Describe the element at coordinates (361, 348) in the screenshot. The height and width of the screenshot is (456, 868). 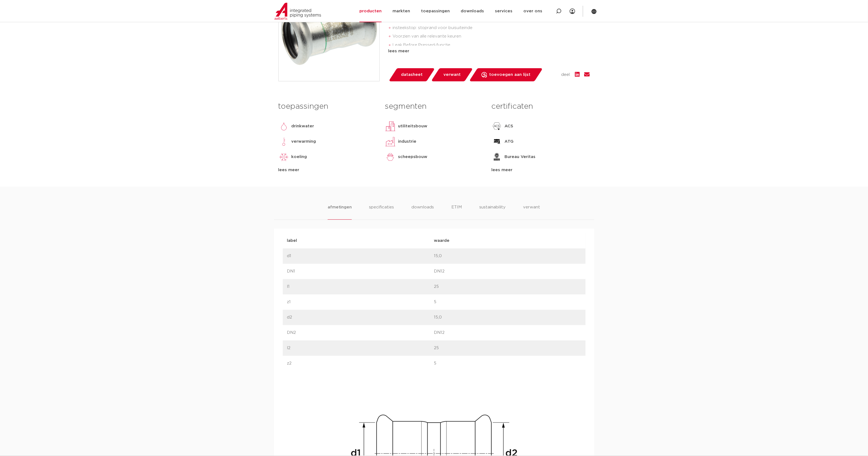
I see `p: l2` at that location.